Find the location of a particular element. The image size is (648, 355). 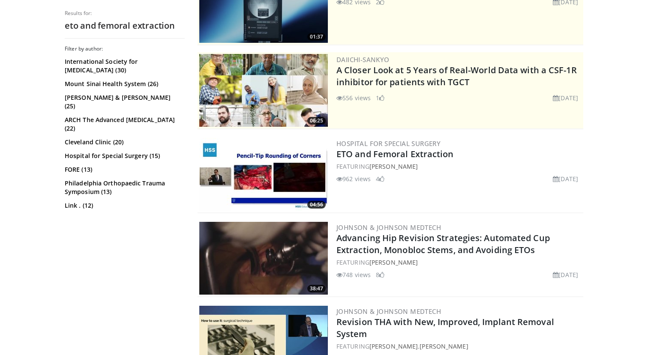

a: Link . (12) is located at coordinates (123, 206).